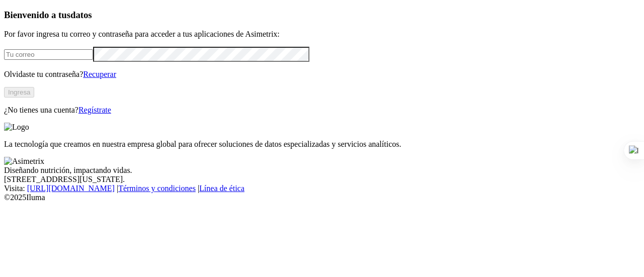 The width and height of the screenshot is (644, 277). I want to click on a: Regístrate, so click(95, 110).